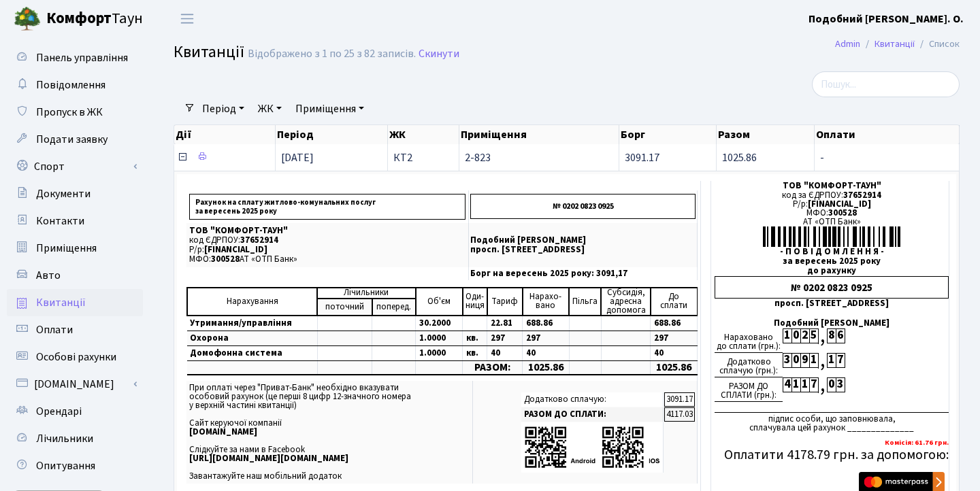 This screenshot has height=491, width=980. What do you see at coordinates (252, 353) in the screenshot?
I see `td: Домофонна система` at bounding box center [252, 353].